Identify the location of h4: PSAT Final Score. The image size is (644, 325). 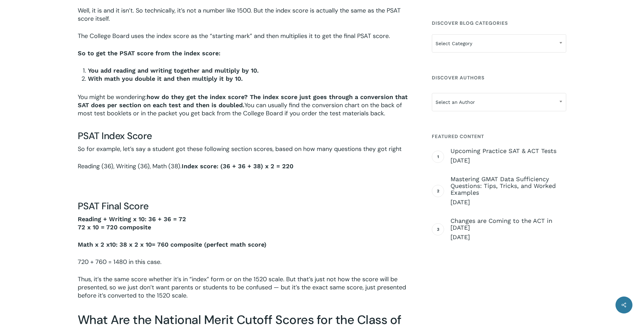
(245, 206).